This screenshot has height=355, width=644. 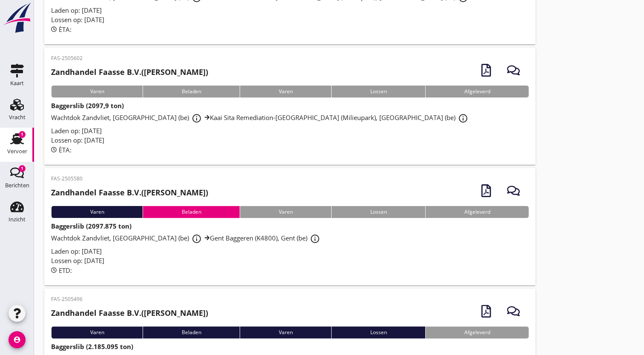 What do you see at coordinates (17, 18) in the screenshot?
I see `img: logo-small.a267ee39.svg` at bounding box center [17, 18].